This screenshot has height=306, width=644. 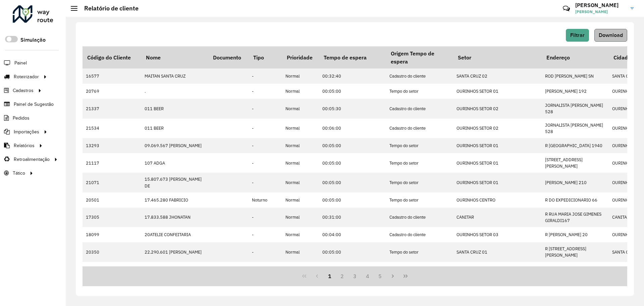 I want to click on button: 1, so click(x=330, y=276).